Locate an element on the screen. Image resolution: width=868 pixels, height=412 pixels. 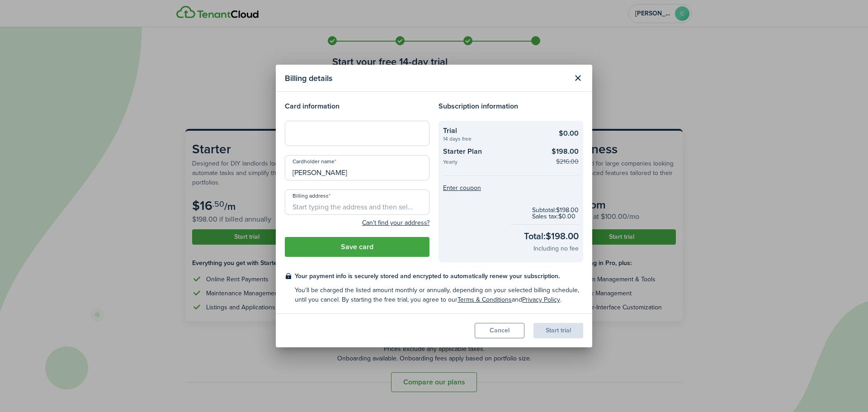
checkout-summary-item-title: Trial is located at coordinates (494, 131).